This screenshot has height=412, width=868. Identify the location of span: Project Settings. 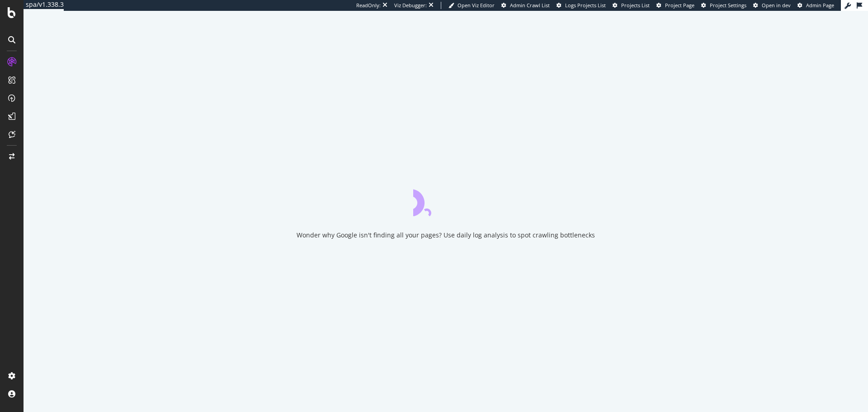
(728, 5).